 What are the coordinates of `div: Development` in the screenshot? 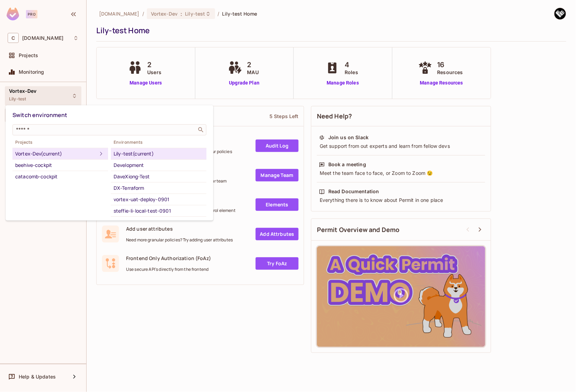 It's located at (159, 165).